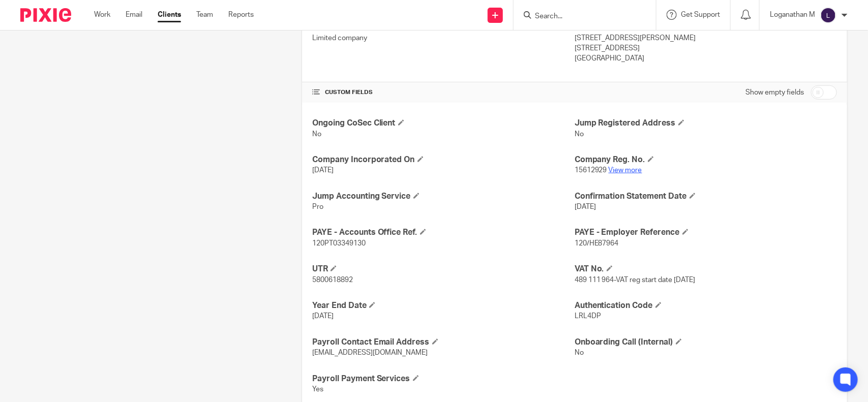 This screenshot has height=402, width=868. I want to click on span: Yes, so click(318, 389).